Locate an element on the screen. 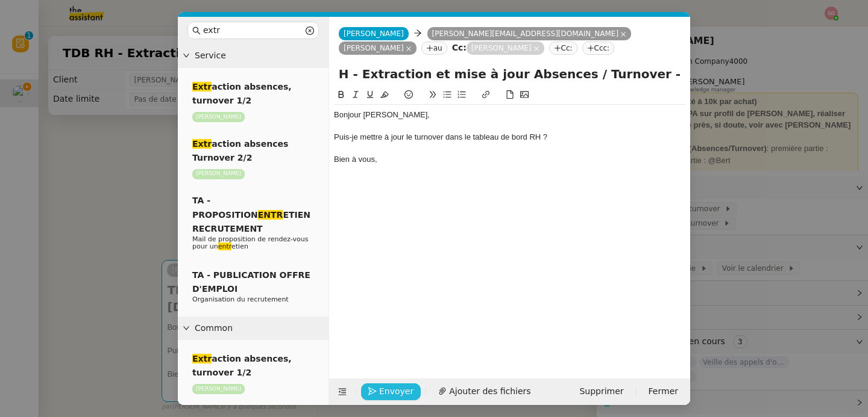 The image size is (868, 417). em: entr is located at coordinates (225, 247).